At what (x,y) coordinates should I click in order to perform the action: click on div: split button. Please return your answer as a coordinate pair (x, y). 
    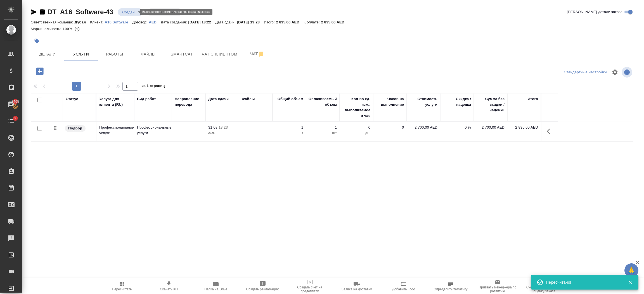
    Looking at the image, I should click on (585, 72).